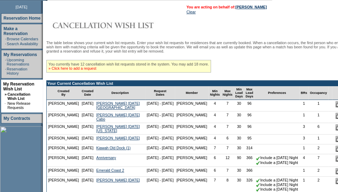 This screenshot has height=192, width=338. I want to click on td: Created By, so click(64, 93).